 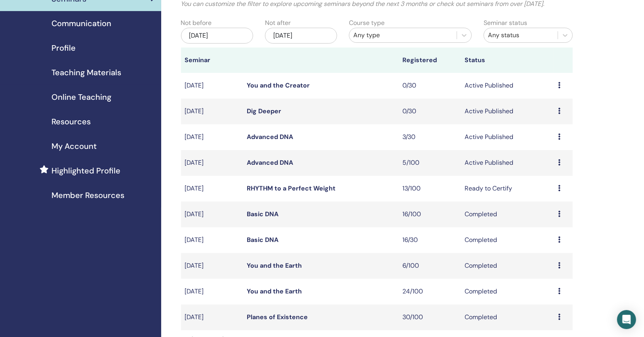 I want to click on th: Seminar, so click(x=212, y=60).